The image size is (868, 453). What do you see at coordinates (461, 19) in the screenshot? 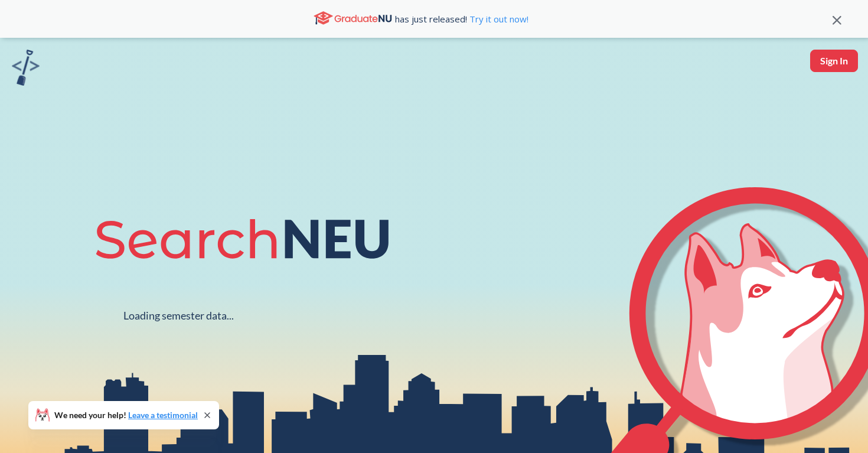
I see `span: has just released!` at bounding box center [461, 19].